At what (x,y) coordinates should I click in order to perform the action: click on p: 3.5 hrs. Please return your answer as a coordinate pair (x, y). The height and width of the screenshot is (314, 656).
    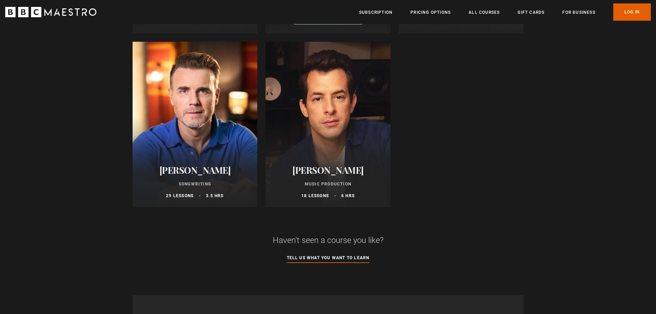
    Looking at the image, I should click on (215, 196).